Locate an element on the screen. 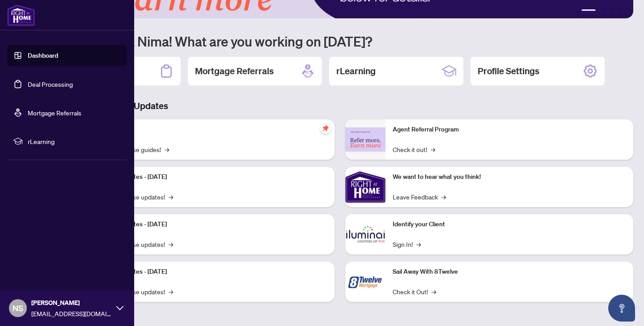 The image size is (644, 326). button: 3 is located at coordinates (608, 11).